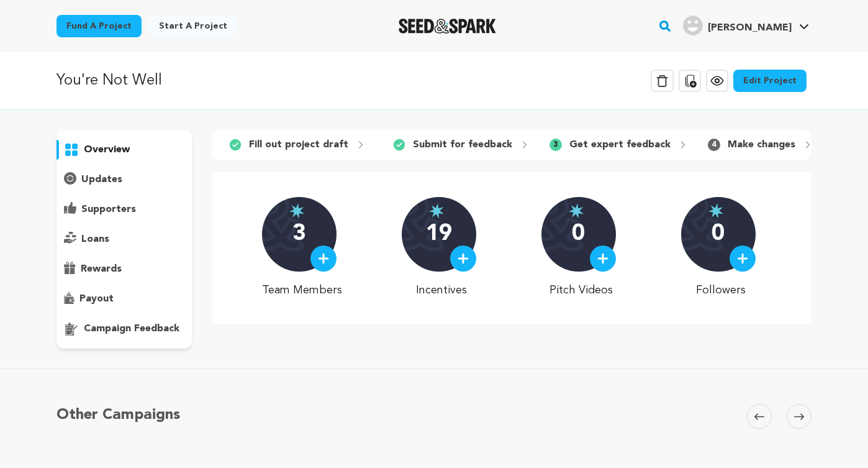 This screenshot has height=468, width=868. Describe the element at coordinates (738, 26) in the screenshot. I see `div: Jamison A.'s Profile` at that location.